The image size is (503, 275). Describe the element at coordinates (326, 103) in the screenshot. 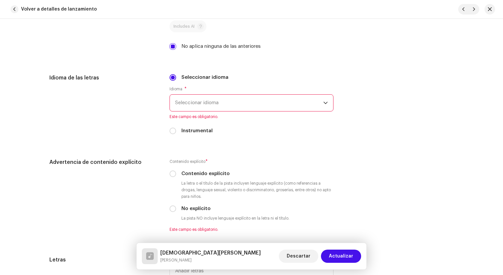

I see `div: dropdown trigger` at that location.